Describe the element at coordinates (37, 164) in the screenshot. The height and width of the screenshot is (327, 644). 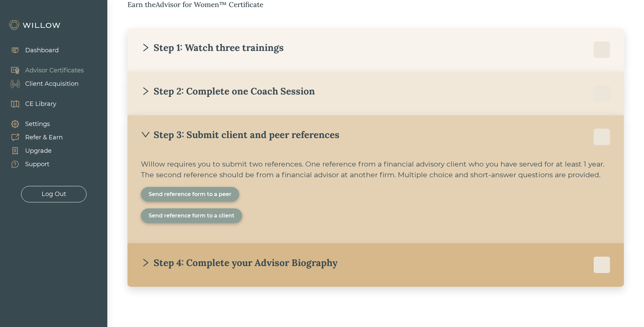
I see `div: Support` at that location.